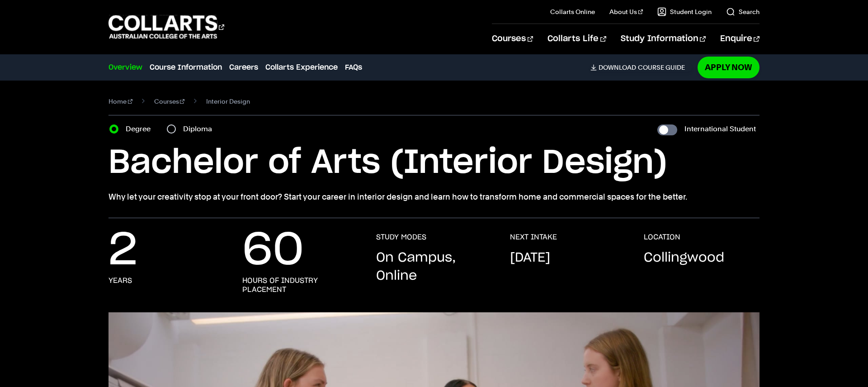 This screenshot has height=387, width=868. What do you see at coordinates (300, 285) in the screenshot?
I see `h3: hours of industry placement` at bounding box center [300, 285].